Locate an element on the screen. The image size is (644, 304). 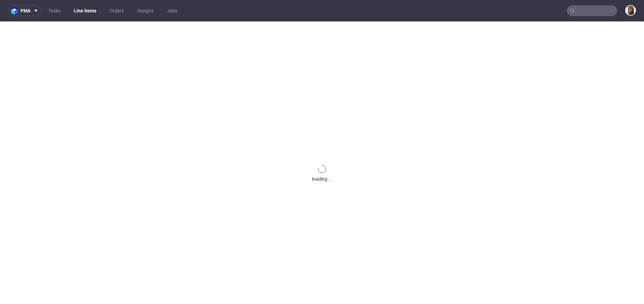
a: Tasks is located at coordinates (54, 11).